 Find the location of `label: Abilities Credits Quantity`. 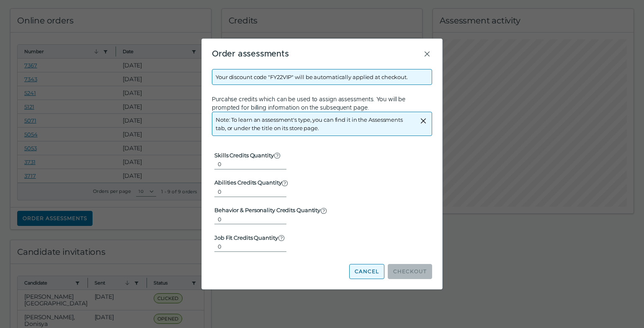

label: Abilities Credits Quantity is located at coordinates (251, 183).